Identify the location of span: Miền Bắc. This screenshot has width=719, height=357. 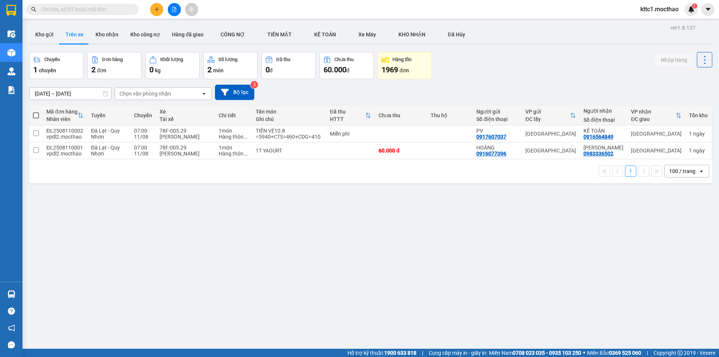
(614, 353).